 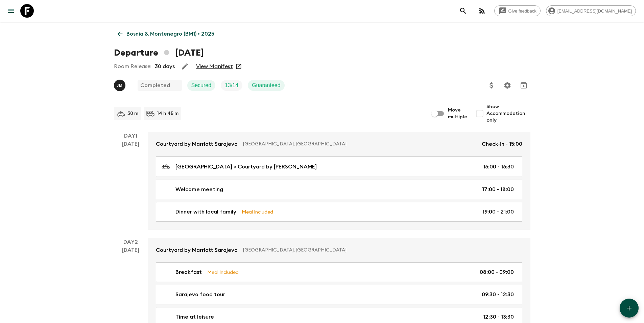 What do you see at coordinates (189, 272) in the screenshot?
I see `p: Breakfast` at bounding box center [189, 272].